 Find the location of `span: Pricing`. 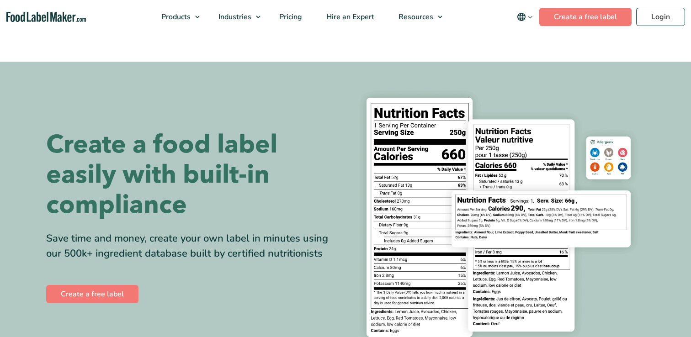

span: Pricing is located at coordinates (290, 17).